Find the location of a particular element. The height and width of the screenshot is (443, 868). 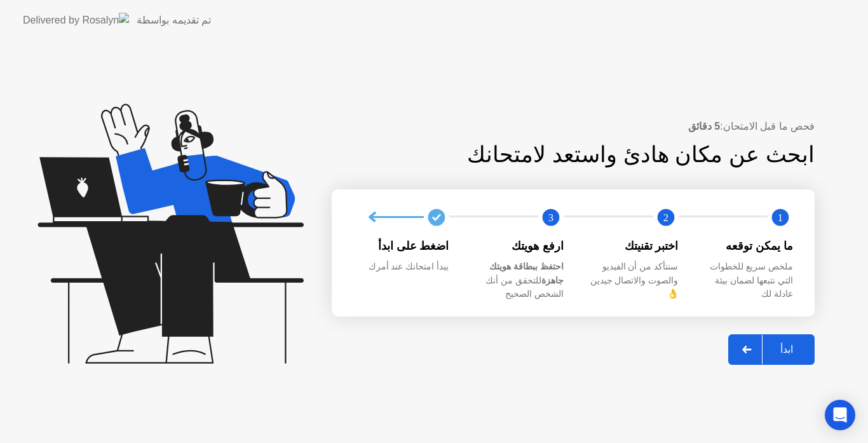

div: اضغط على ابدأ is located at coordinates (402, 246).